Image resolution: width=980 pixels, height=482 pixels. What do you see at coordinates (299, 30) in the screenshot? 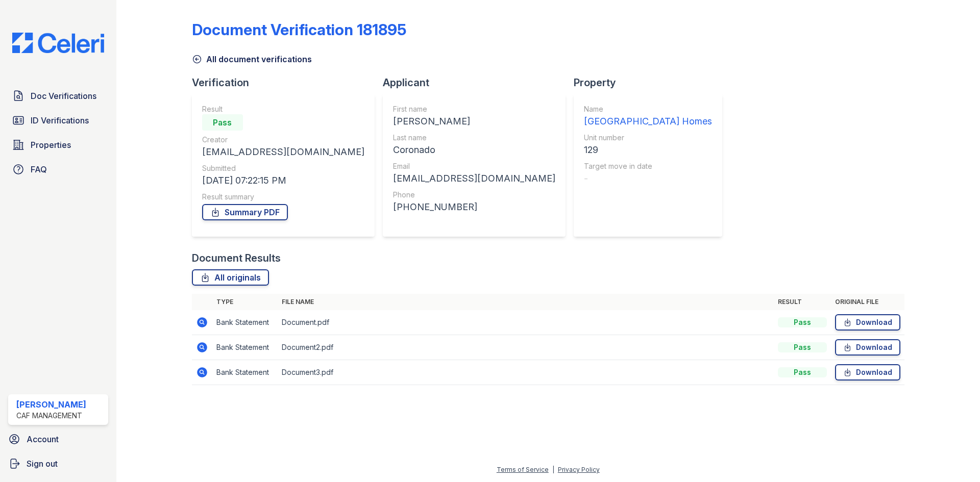
I see `div: Document Verification 181895` at bounding box center [299, 30].